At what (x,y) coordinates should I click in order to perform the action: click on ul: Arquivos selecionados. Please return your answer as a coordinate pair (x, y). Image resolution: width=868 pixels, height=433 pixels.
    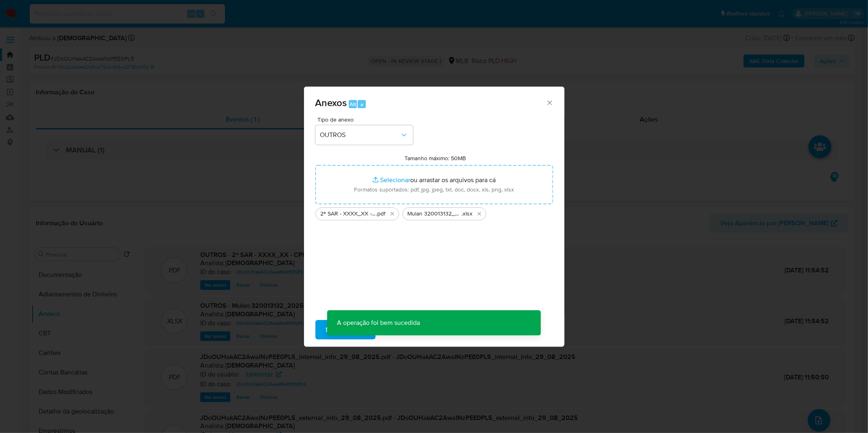
    Looking at the image, I should click on (434, 212).